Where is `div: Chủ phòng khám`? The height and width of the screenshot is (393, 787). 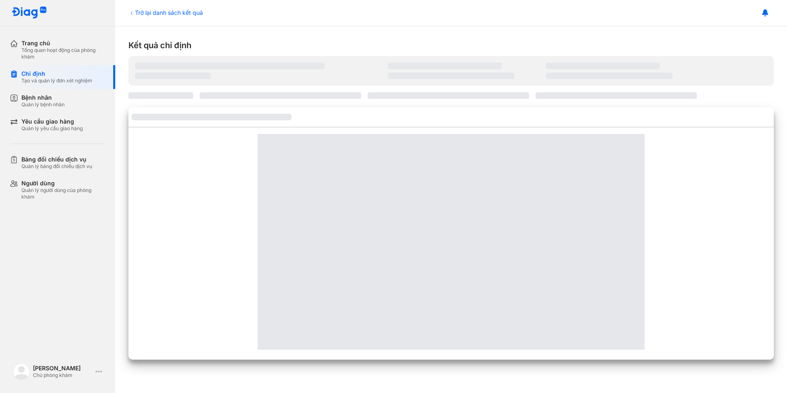 div: Chủ phòng khám is located at coordinates (63, 375).